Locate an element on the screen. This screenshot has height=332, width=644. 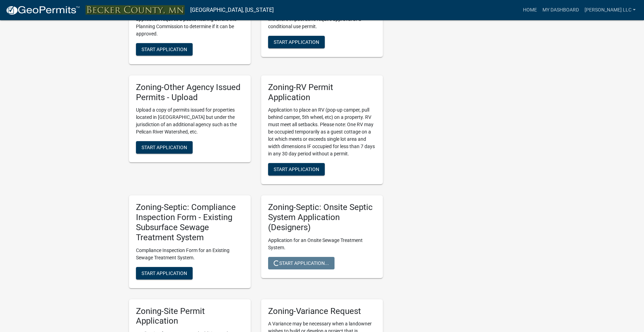
button: Start Application... is located at coordinates (301, 263).